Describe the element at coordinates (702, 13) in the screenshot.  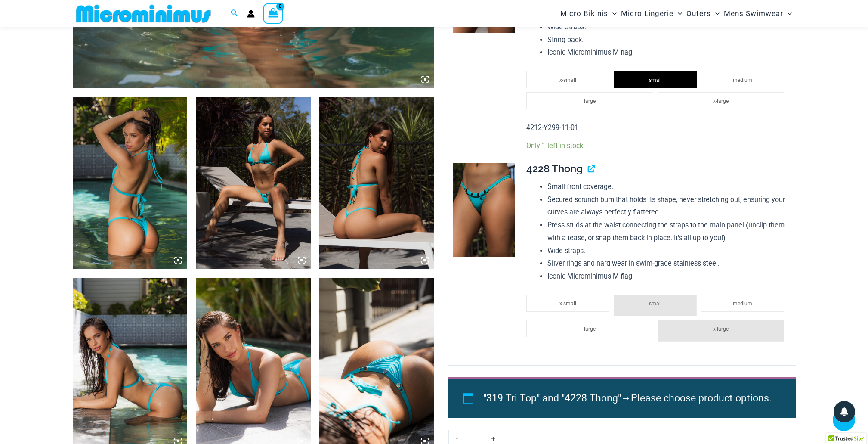
I see `a: OutersMenu ToggleMenu Toggle` at that location.